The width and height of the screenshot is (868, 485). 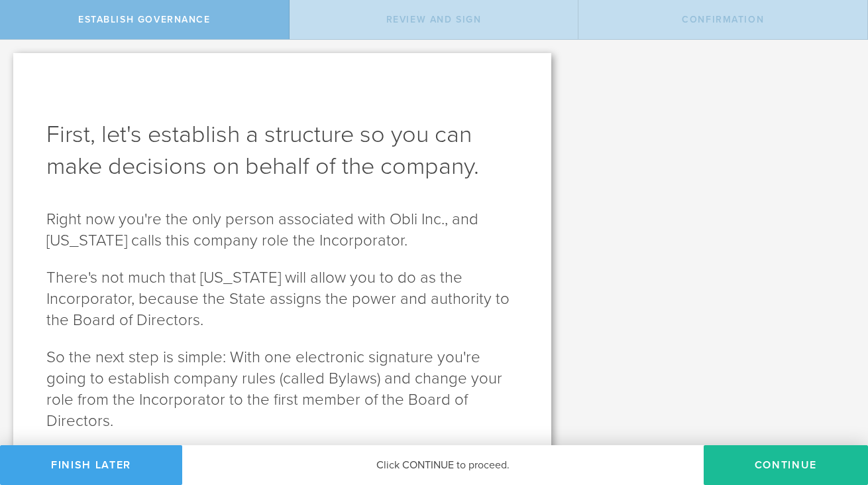 I want to click on div: Click CONTINUE to proceed., so click(x=442, y=464).